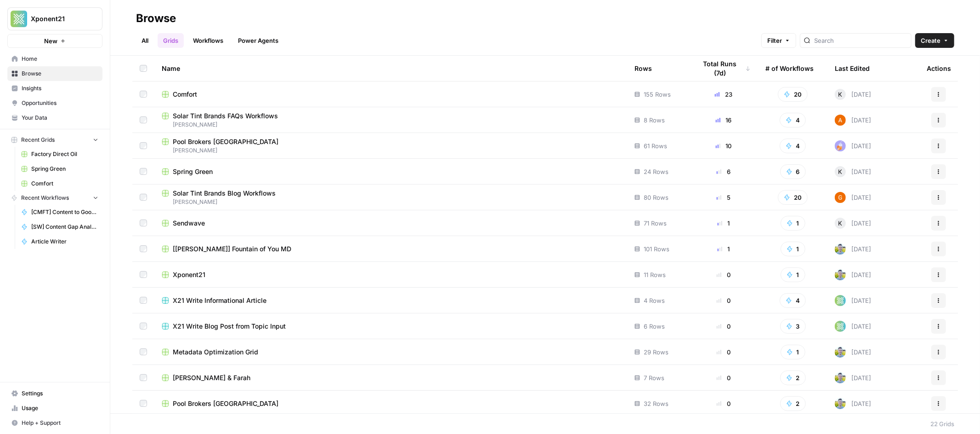 This screenshot has width=980, height=434. I want to click on span: 32 Rows, so click(656, 404).